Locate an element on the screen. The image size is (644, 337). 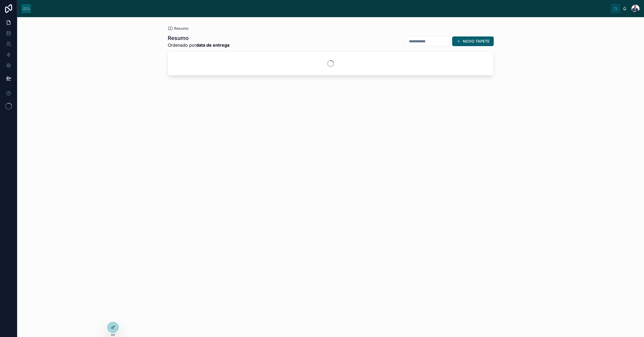
span: Resumo is located at coordinates (181, 29).